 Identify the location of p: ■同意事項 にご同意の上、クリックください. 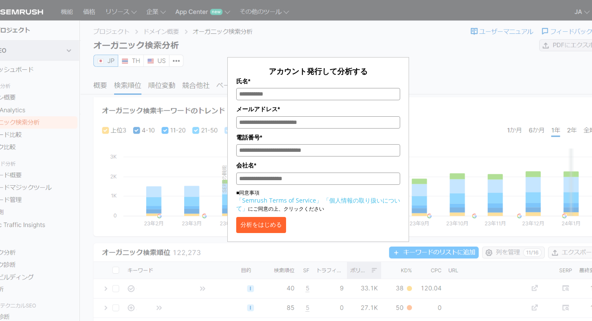
(318, 201).